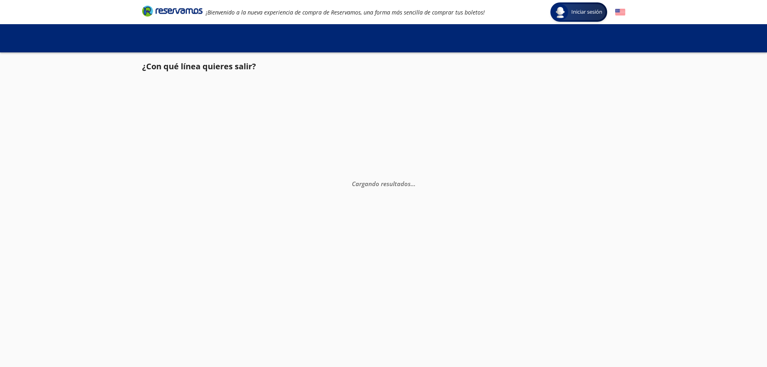 The image size is (767, 367). What do you see at coordinates (199, 66) in the screenshot?
I see `p: ¿Con qué línea quieres salir?` at bounding box center [199, 66].